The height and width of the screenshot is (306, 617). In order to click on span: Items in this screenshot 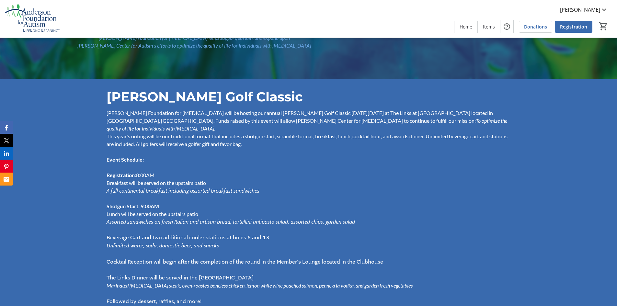, I will do `click(489, 27)`.